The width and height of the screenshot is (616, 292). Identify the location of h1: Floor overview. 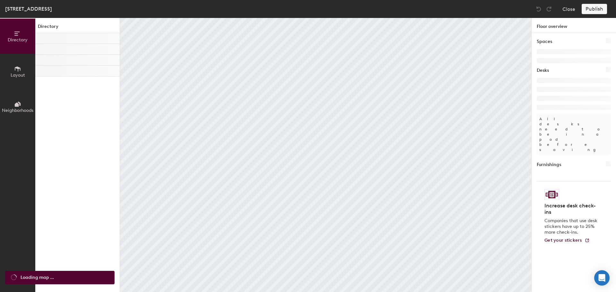
(573, 25).